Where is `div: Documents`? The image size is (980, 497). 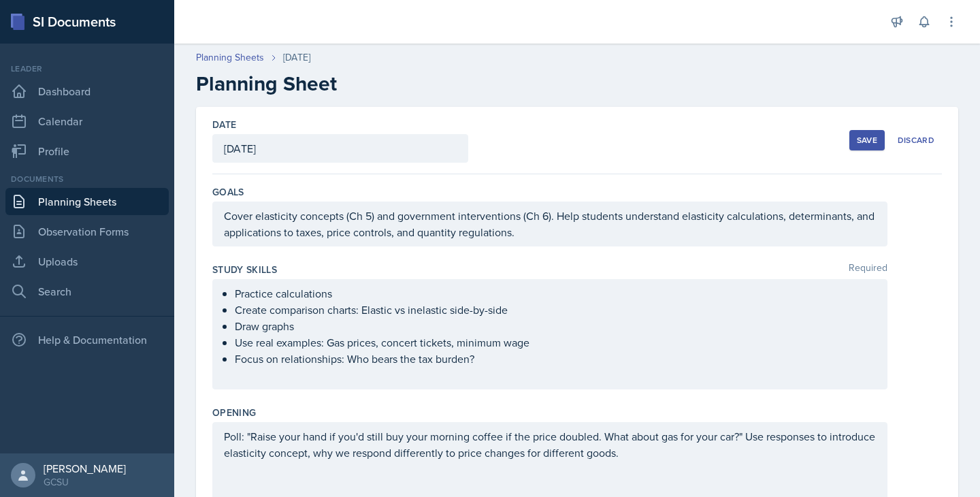
div: Documents is located at coordinates (87, 179).